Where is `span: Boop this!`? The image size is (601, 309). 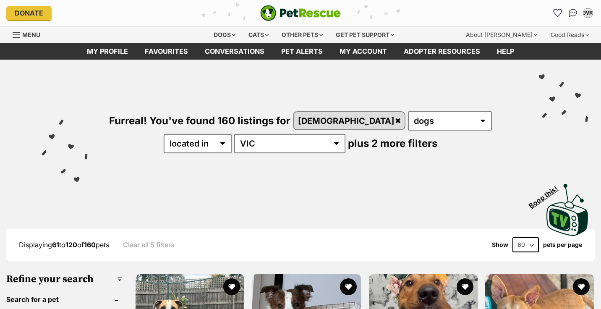
span: Boop this! is located at coordinates (547, 194).